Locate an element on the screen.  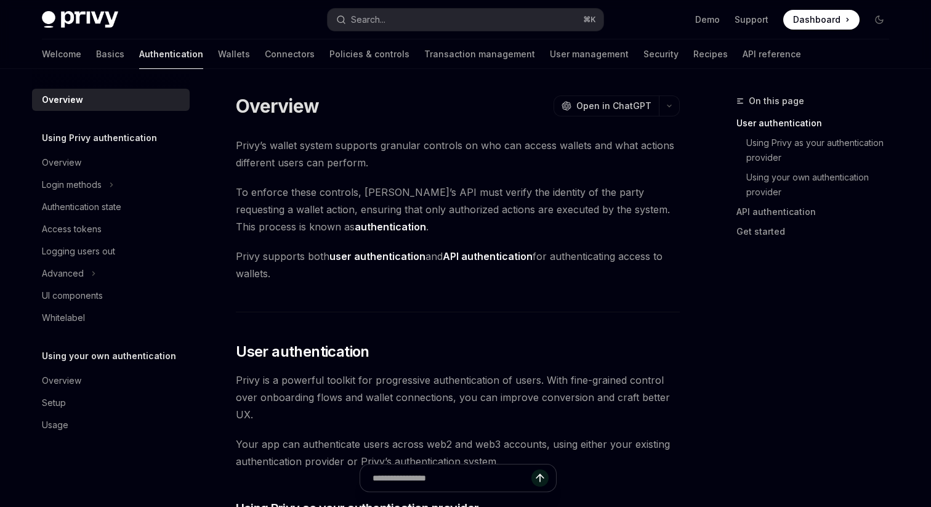
a: Get started is located at coordinates (818, 232).